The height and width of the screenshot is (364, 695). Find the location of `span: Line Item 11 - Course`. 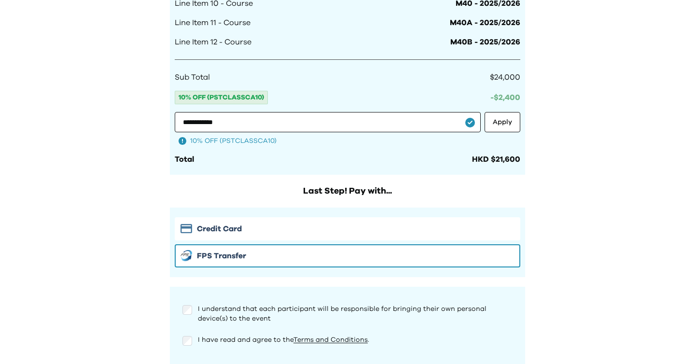

span: Line Item 11 - Course is located at coordinates (212, 23).